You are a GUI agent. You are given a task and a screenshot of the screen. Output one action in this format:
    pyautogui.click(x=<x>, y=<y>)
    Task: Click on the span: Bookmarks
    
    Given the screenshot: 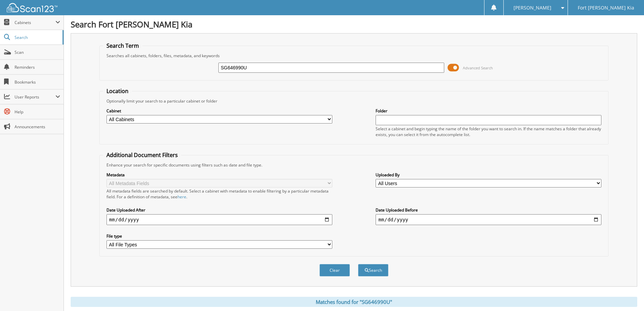 What is the action you would take?
    pyautogui.click(x=37, y=82)
    